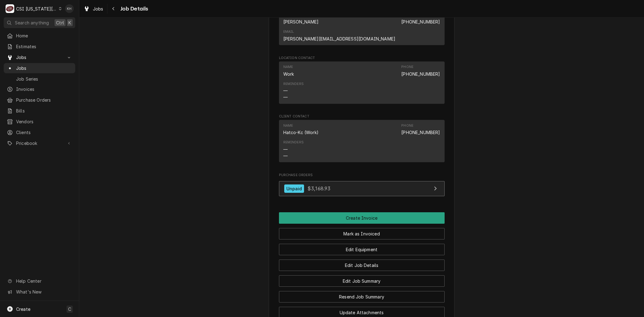  Describe the element at coordinates (60, 23) in the screenshot. I see `span: Ctrl` at that location.